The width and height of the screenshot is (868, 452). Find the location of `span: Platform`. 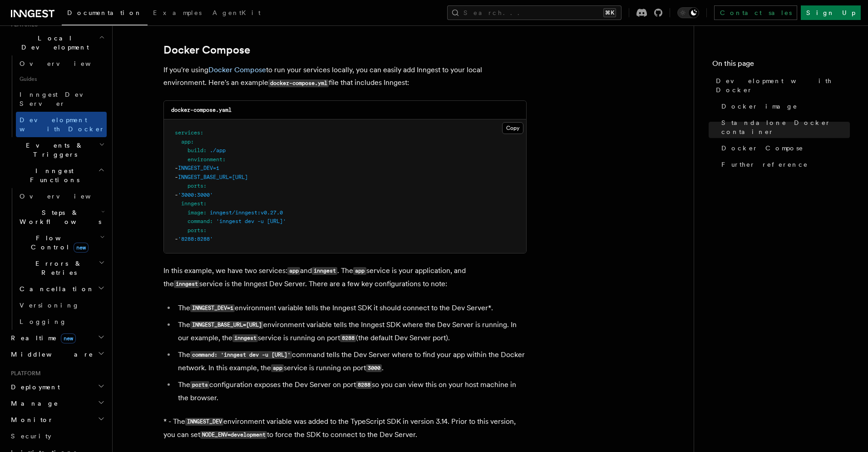

span: Platform is located at coordinates (24, 373).